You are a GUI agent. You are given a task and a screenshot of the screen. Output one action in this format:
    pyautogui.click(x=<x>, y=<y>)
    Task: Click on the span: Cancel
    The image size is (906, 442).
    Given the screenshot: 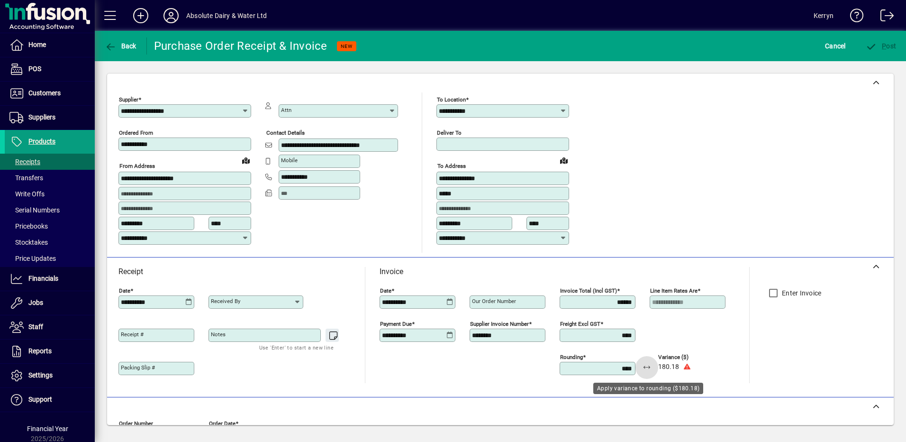 What is the action you would take?
    pyautogui.click(x=835, y=46)
    